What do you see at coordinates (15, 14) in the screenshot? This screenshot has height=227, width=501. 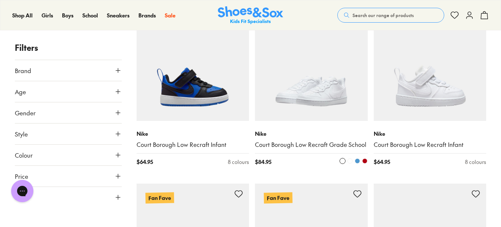 I see `button: Gorgias live chat` at bounding box center [15, 14].